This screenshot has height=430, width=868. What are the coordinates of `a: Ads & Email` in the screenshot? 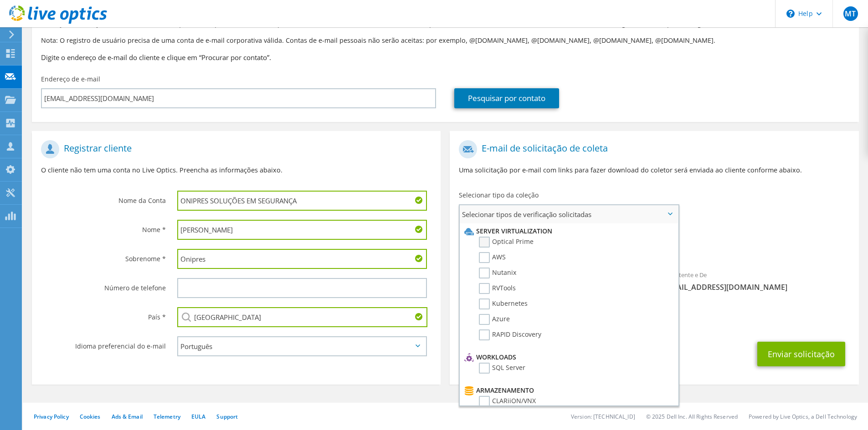 It's located at (127, 417).